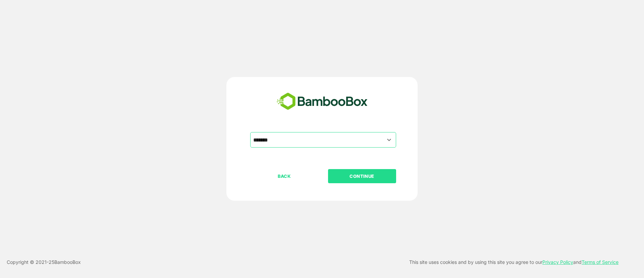  I want to click on button: CONTINUE, so click(362, 176).